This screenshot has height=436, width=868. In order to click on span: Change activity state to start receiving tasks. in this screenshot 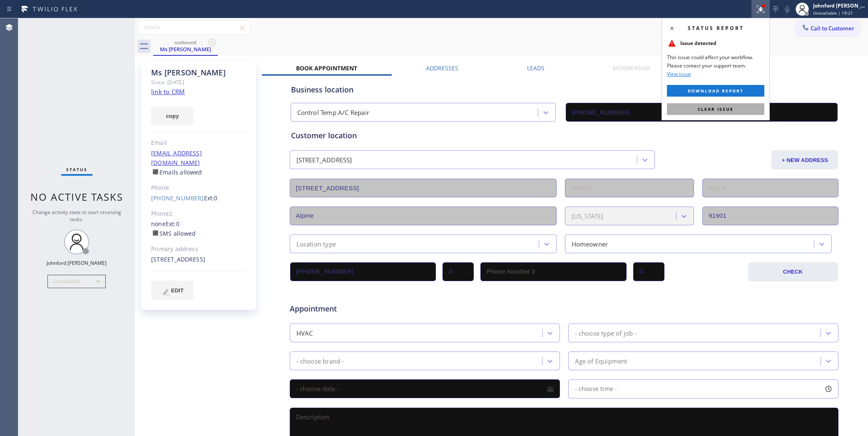, I will do `click(77, 216)`.